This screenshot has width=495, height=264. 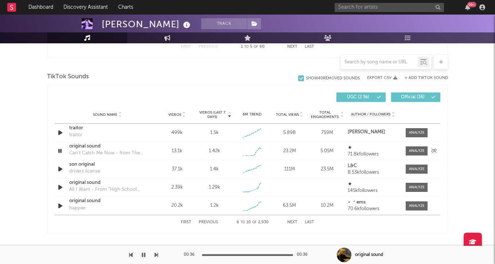 What do you see at coordinates (177, 188) in the screenshot?
I see `div: 2.39k` at bounding box center [177, 188].